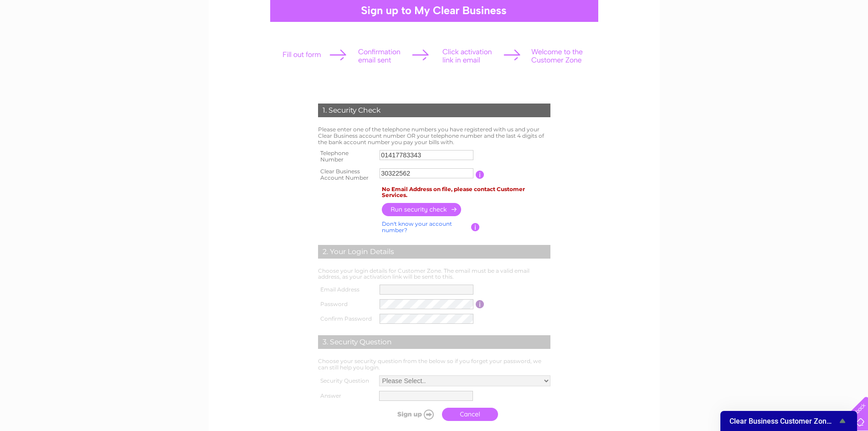 The width and height of the screenshot is (868, 431). I want to click on th: Password, so click(347, 304).